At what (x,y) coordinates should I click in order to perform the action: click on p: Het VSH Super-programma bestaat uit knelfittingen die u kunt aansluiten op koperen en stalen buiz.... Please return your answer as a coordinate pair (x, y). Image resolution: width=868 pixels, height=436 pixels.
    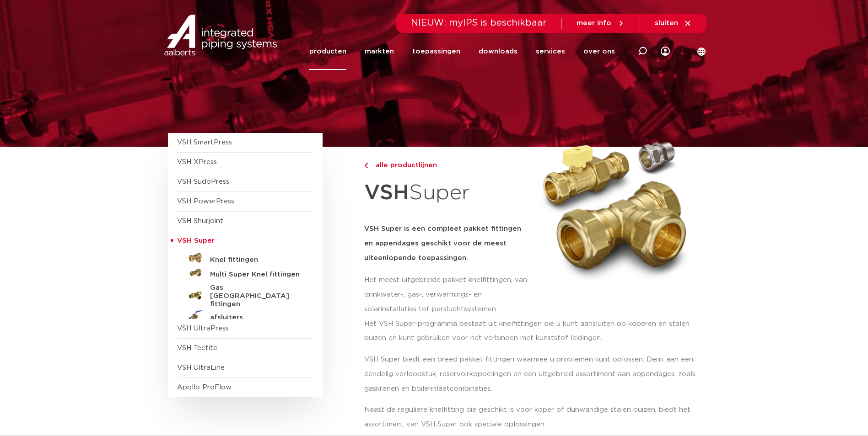
    Looking at the image, I should click on (532, 331).